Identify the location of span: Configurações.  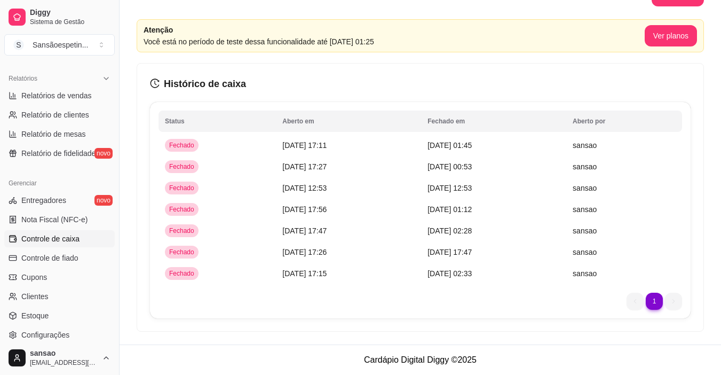
(45, 335).